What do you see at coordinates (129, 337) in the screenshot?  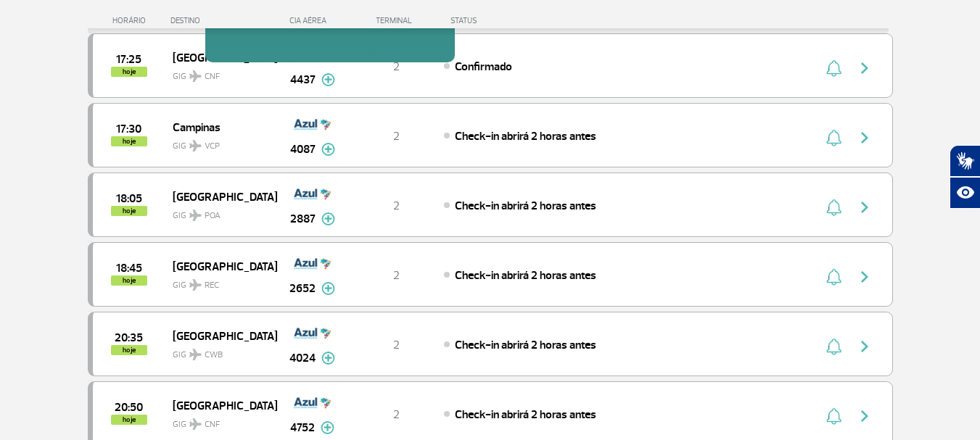 I see `span: 2025-09-25 20:35:00` at bounding box center [129, 337].